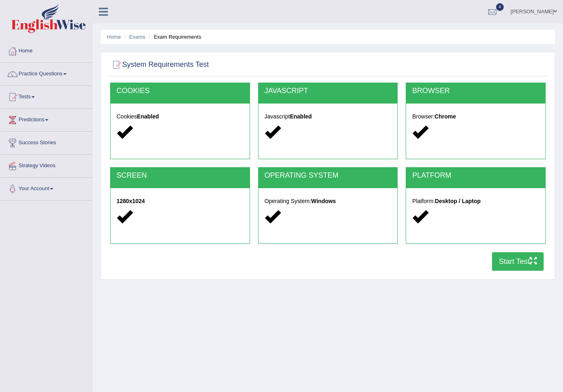  Describe the element at coordinates (475, 201) in the screenshot. I see `h5: Platform:` at that location.